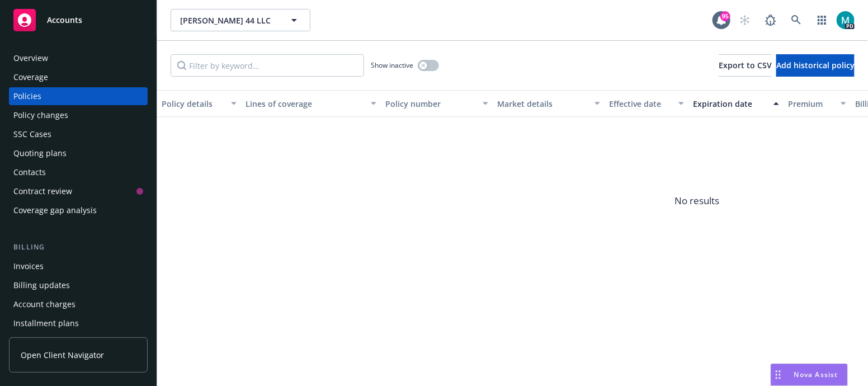 The width and height of the screenshot is (868, 386). What do you see at coordinates (78, 324) in the screenshot?
I see `a: Installment plans` at bounding box center [78, 324].